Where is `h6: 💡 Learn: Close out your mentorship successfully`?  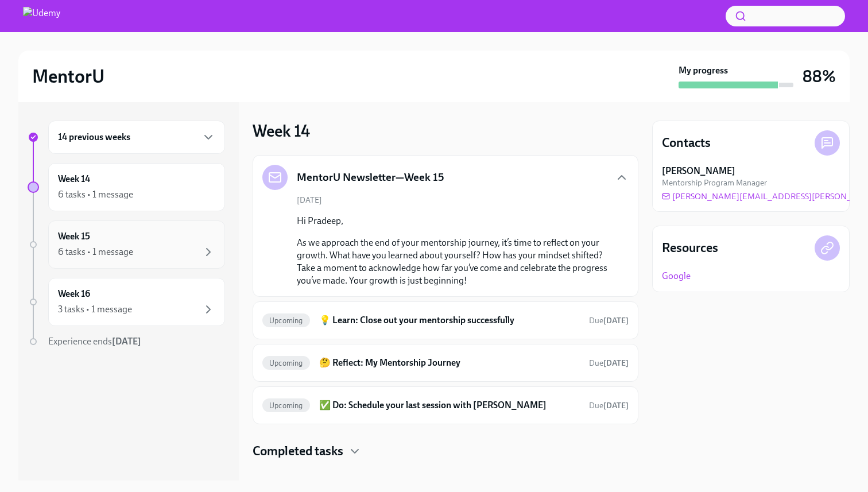 h6: 💡 Learn: Close out your mentorship successfully is located at coordinates (449, 321).